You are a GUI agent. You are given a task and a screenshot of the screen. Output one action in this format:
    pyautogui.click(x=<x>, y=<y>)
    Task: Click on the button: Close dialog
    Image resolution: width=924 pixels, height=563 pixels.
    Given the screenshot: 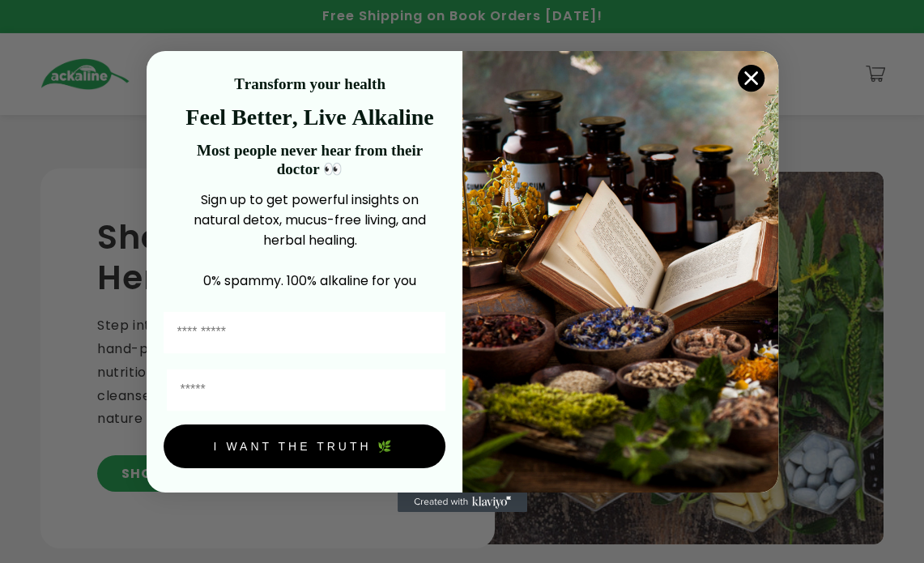 What is the action you would take?
    pyautogui.click(x=751, y=78)
    